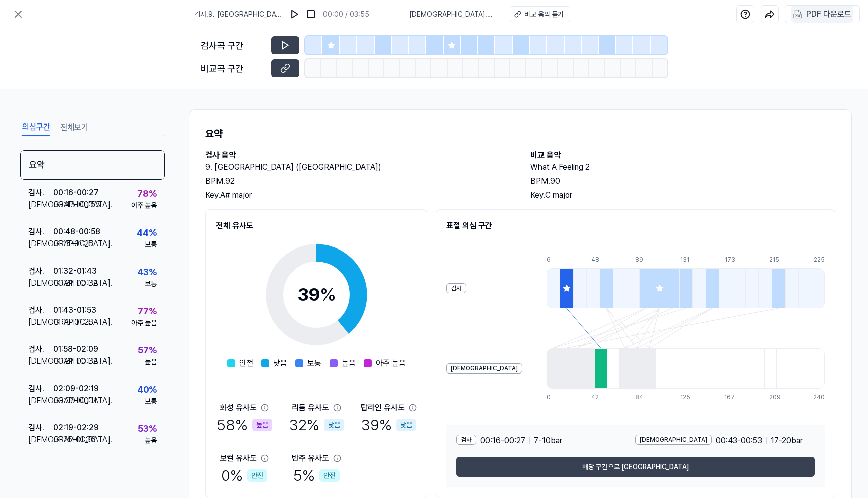  What do you see at coordinates (407, 425) in the screenshot?
I see `div: 낮음` at bounding box center [407, 425].